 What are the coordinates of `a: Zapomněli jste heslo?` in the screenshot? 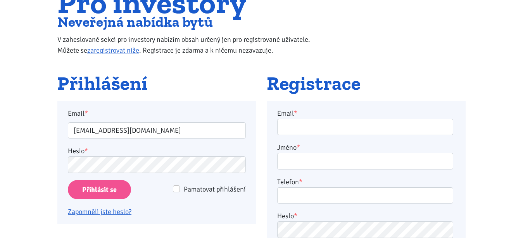 It's located at (100, 212).